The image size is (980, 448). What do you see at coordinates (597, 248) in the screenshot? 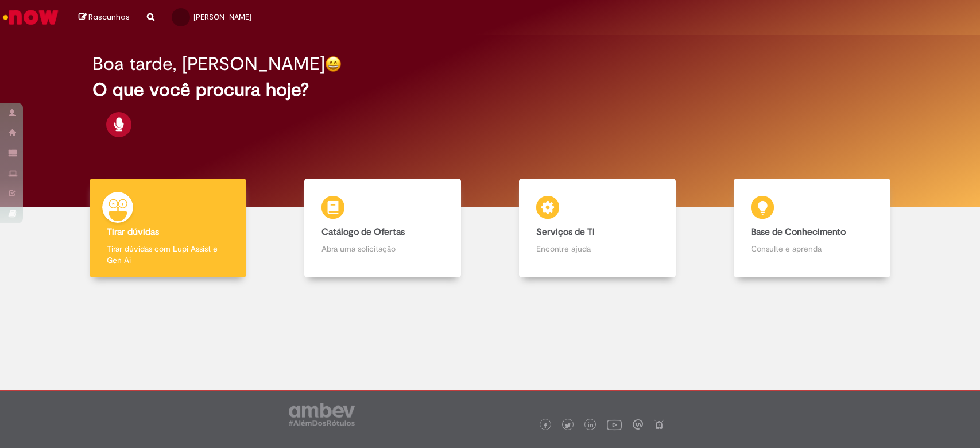
I see `p: Encontre ajuda` at bounding box center [597, 248].